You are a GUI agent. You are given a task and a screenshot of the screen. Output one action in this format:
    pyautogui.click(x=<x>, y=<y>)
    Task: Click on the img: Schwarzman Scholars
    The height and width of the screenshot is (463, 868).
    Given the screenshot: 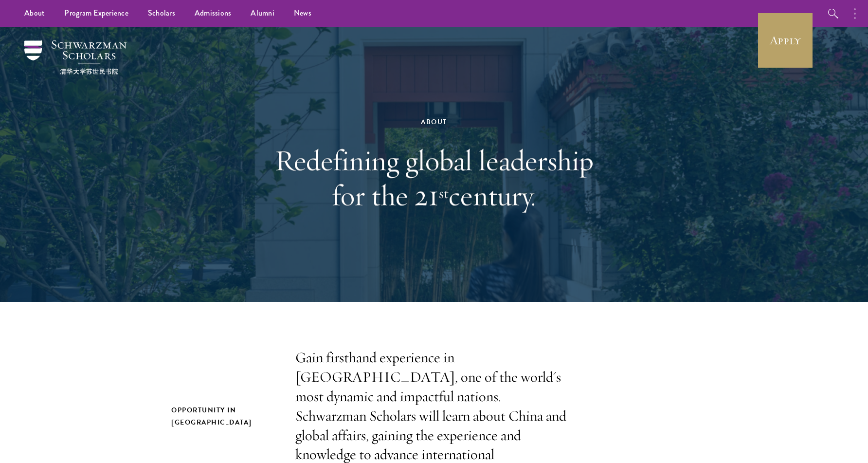 What is the action you would take?
    pyautogui.click(x=76, y=57)
    